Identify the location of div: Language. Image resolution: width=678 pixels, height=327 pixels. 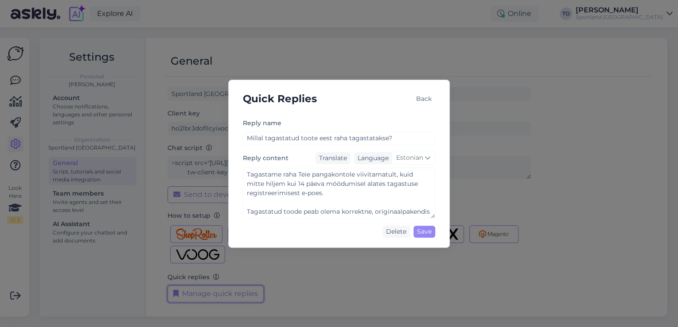
(371, 158).